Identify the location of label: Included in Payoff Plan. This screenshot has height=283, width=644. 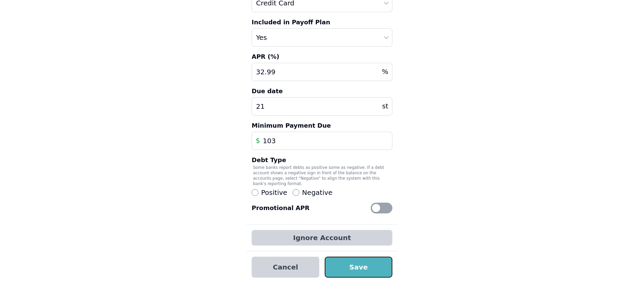
(322, 22).